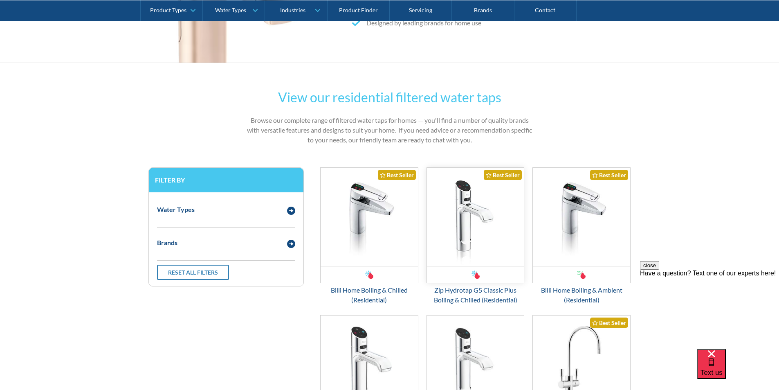 The height and width of the screenshot is (390, 779). What do you see at coordinates (476, 217) in the screenshot?
I see `img: Zip Hydrotap G5 Classic Plus Boiling & Chilled (Residential)` at bounding box center [476, 217].